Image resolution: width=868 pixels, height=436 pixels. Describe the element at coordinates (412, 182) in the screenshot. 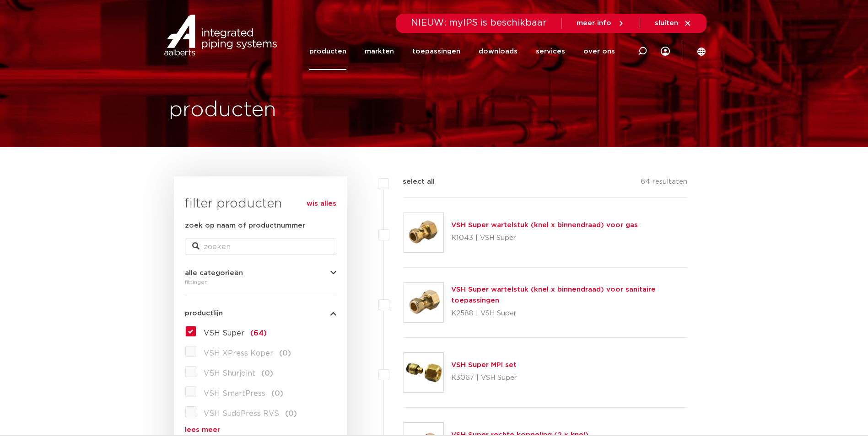

I see `label: select all` at that location.